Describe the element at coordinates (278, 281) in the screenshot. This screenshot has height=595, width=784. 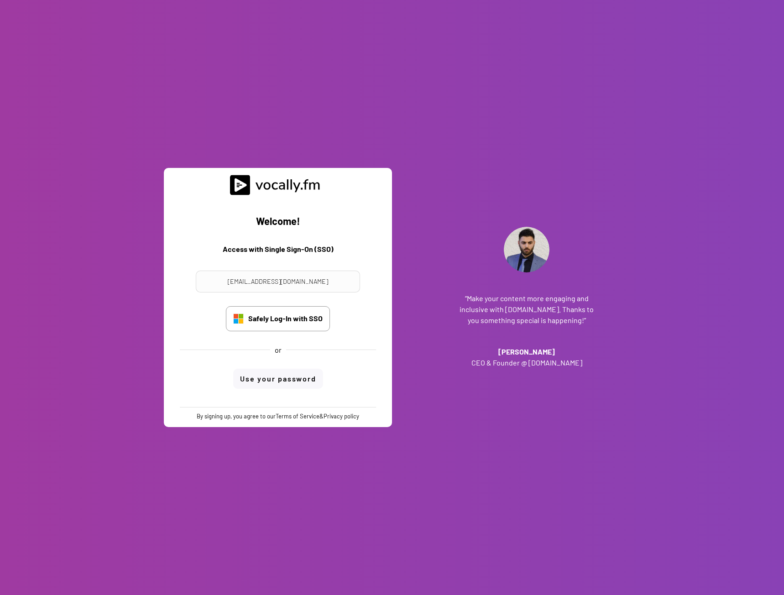
I see `input: Your email` at that location.